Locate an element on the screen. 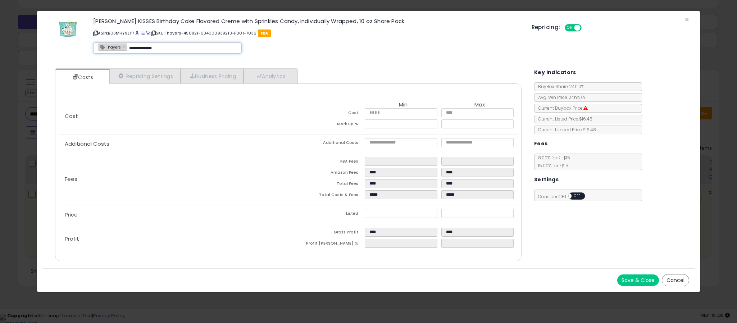 The width and height of the screenshot is (737, 323). td: Amazon Fees is located at coordinates (327, 173).